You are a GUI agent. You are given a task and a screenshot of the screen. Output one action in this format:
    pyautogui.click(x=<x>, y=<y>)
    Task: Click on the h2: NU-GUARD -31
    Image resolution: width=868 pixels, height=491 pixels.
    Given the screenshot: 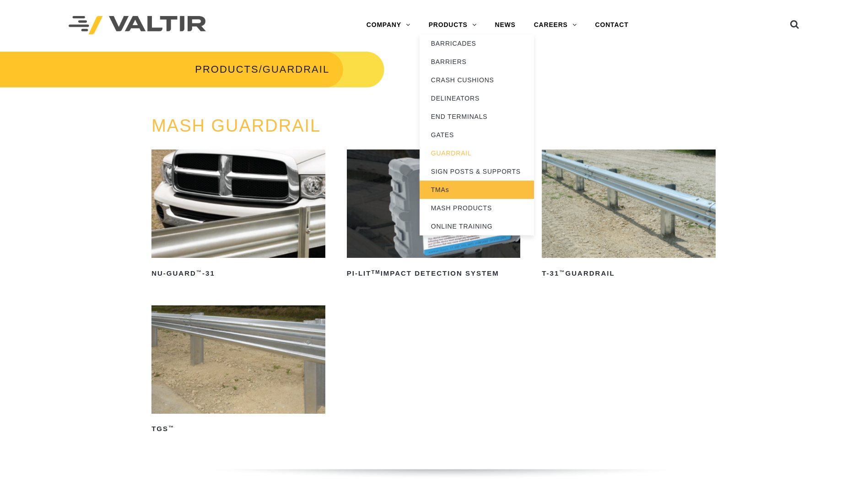 What is the action you would take?
    pyautogui.click(x=238, y=273)
    